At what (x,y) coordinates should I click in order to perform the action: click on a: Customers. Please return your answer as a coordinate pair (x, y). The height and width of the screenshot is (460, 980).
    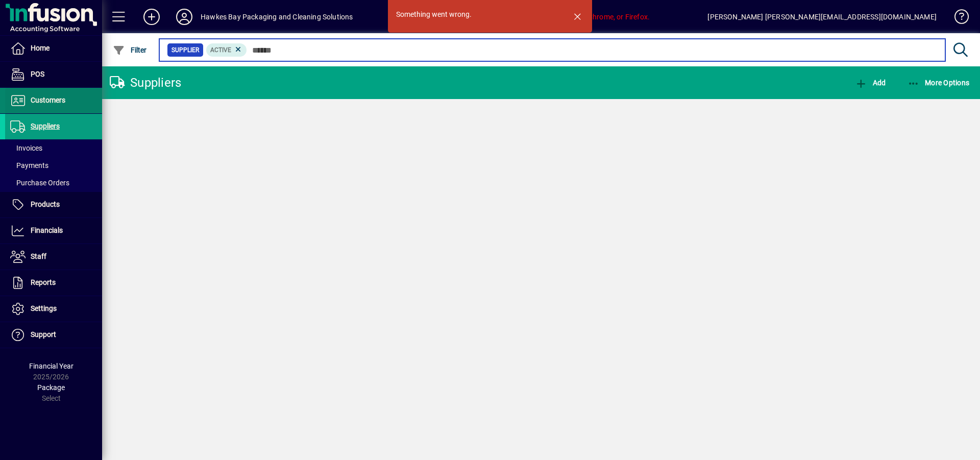
    Looking at the image, I should click on (54, 101).